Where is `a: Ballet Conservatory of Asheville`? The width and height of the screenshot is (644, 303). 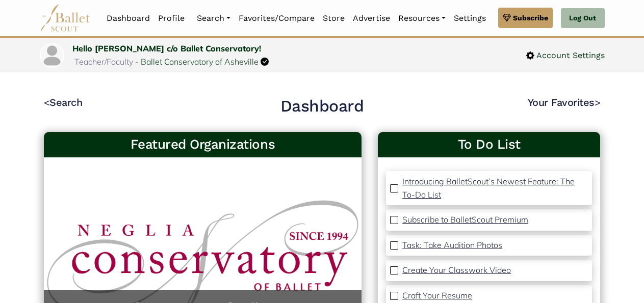
a: Ballet Conservatory of Asheville is located at coordinates (199, 62).